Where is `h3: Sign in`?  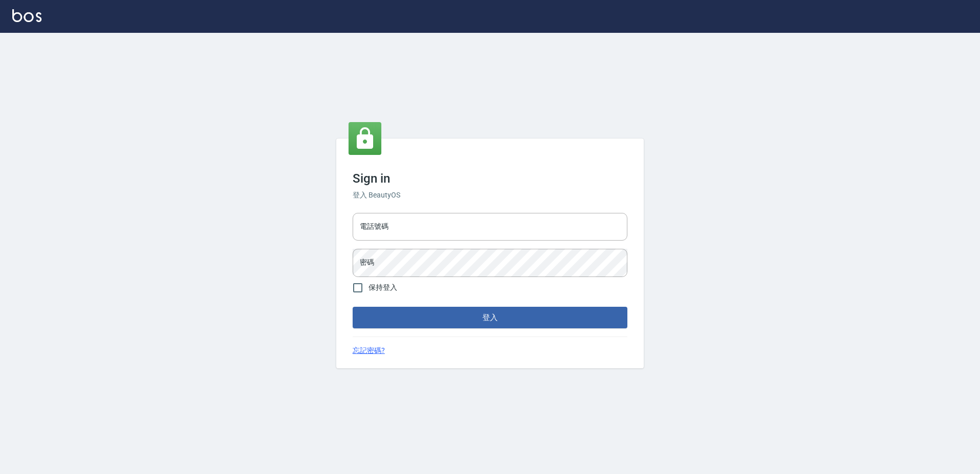 h3: Sign in is located at coordinates (490, 179).